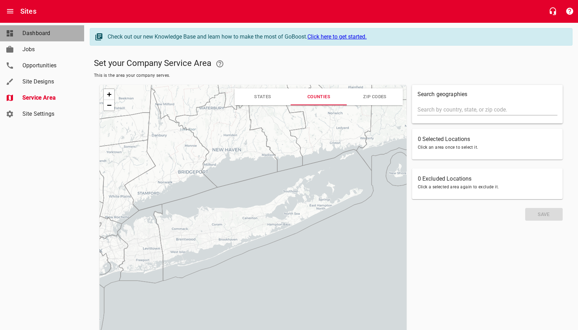 The width and height of the screenshot is (578, 330). I want to click on h6: Sites, so click(28, 11).